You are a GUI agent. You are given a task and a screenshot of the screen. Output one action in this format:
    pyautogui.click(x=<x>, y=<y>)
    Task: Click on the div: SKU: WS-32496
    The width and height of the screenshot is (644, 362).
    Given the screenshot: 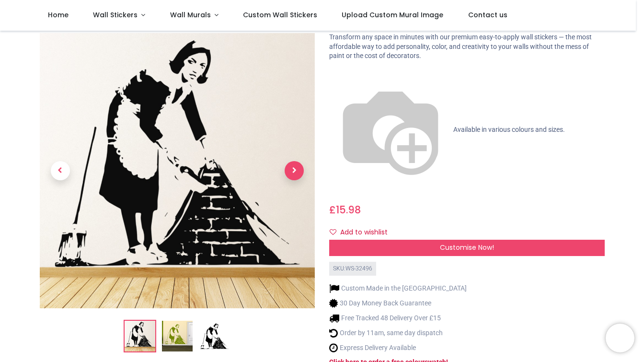 What is the action you would take?
    pyautogui.click(x=353, y=268)
    